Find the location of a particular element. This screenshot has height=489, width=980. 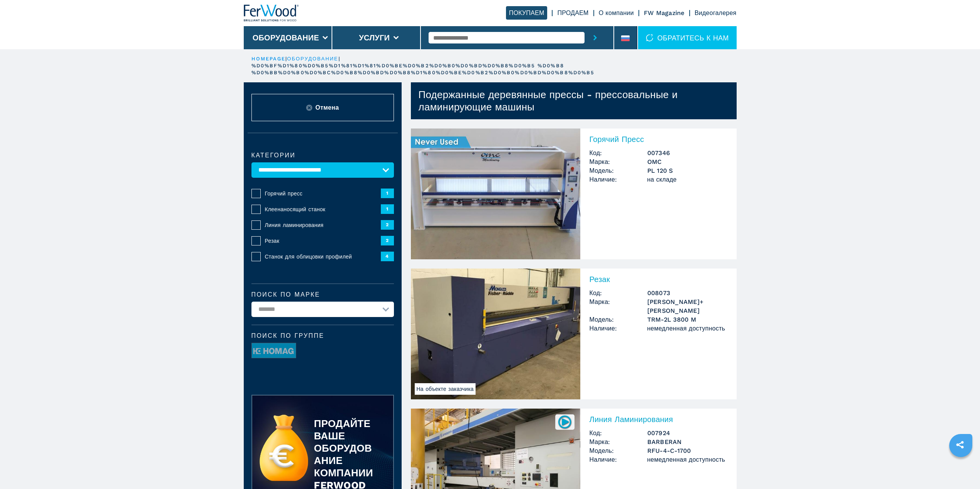

a: Горячий Пресс OMC PL 120 SГорячий ПрессКод:007346Марка:OMCМодель:PL 120 SНаличие:на складе is located at coordinates (574, 194).